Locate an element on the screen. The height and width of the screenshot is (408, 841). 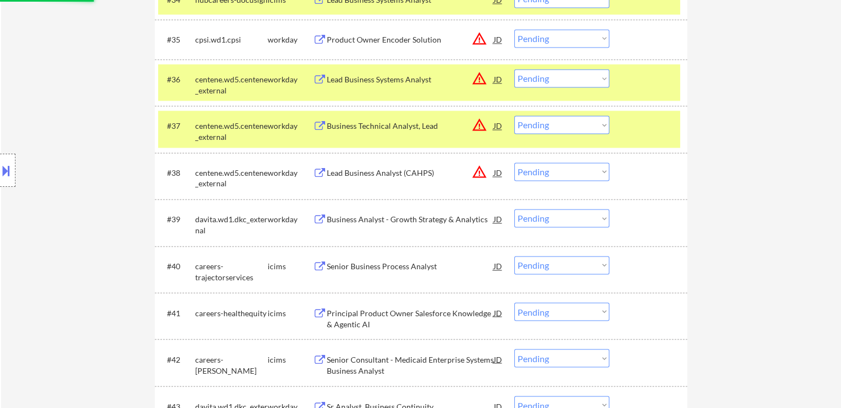
div: careers-healthequity is located at coordinates (231, 313).